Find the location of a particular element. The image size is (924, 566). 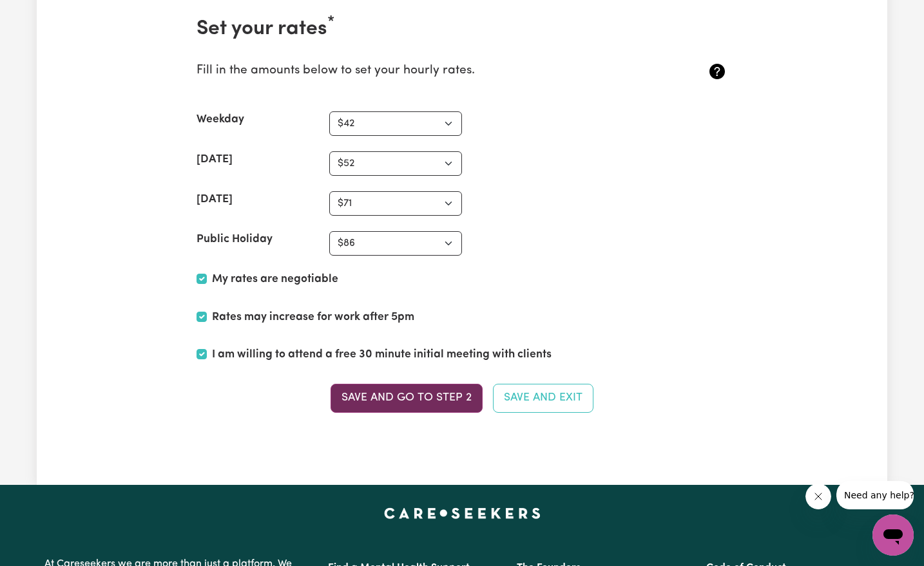

label: Weekday is located at coordinates (220, 120).